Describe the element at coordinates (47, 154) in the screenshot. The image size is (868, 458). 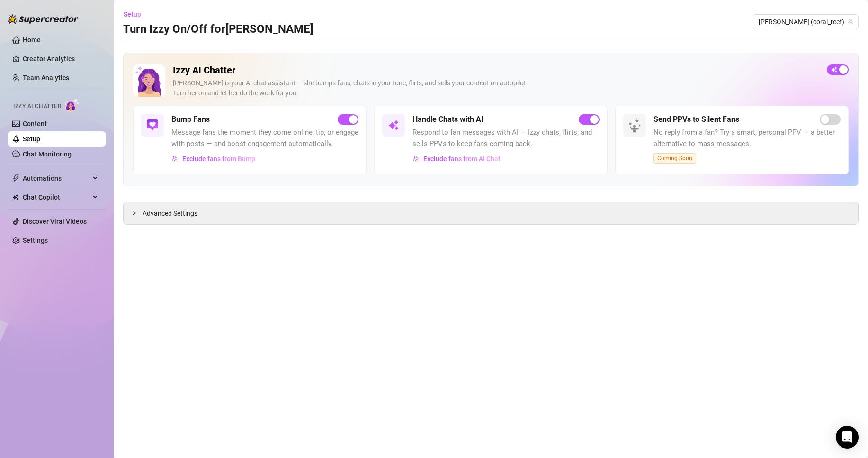
I see `a: Chat Monitoring` at that location.